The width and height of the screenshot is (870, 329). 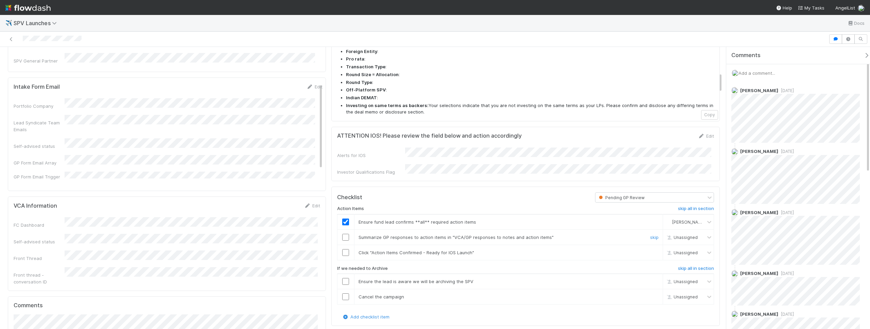 I want to click on div: GP Form Email Trigger, so click(x=39, y=177).